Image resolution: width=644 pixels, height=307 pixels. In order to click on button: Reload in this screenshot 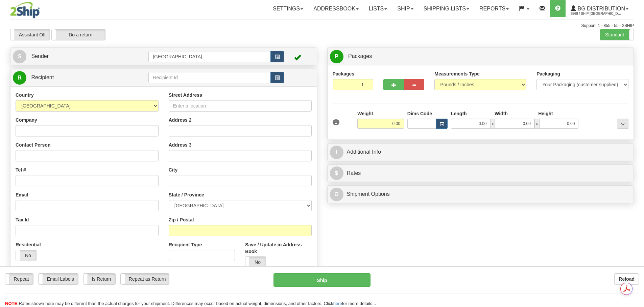, I will do `click(626, 280)`.